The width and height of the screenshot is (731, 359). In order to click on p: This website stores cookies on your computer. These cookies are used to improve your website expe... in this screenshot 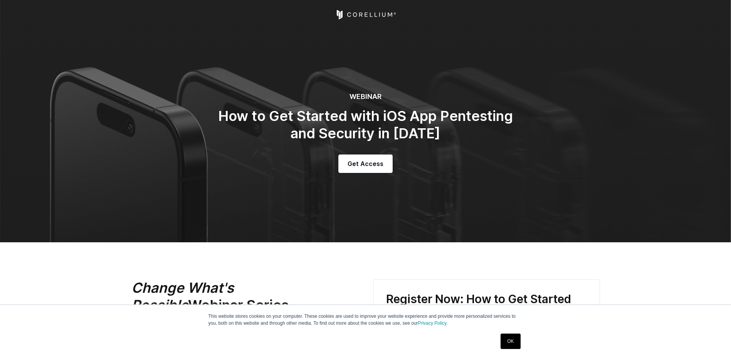, I will do `click(366, 320)`.